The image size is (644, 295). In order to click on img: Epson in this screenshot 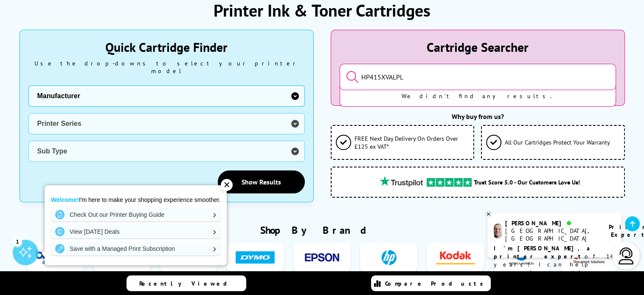, I will do `click(322, 257)`.